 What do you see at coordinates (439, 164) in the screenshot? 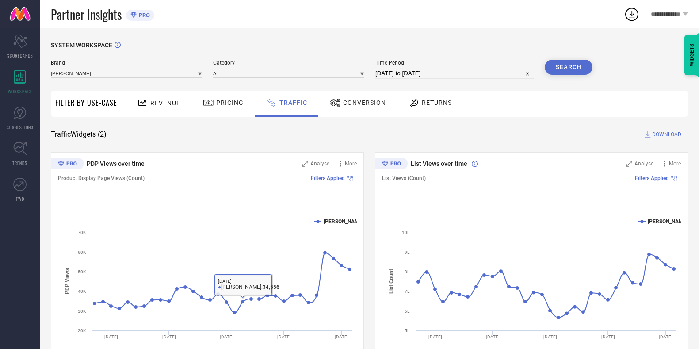
I see `span: List Views over time` at bounding box center [439, 164].